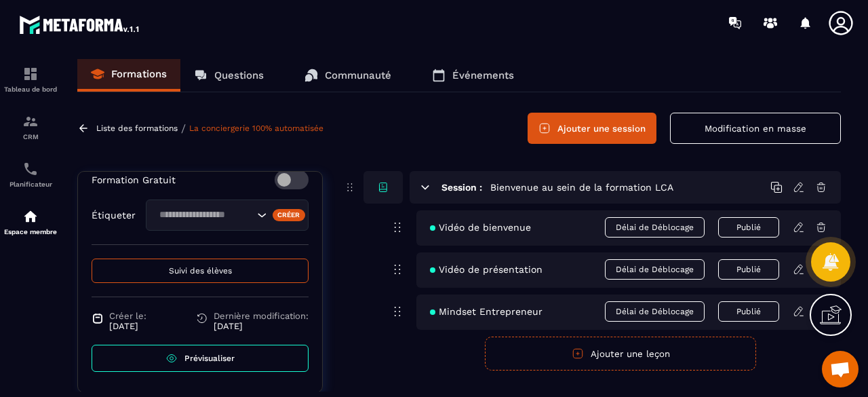 This screenshot has width=868, height=397. Describe the element at coordinates (128, 316) in the screenshot. I see `span: Créer le:` at that location.